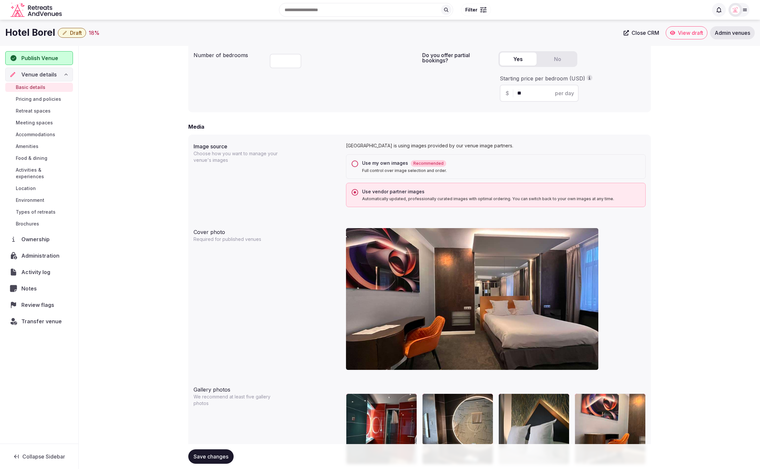 The width and height of the screenshot is (760, 469). Describe the element at coordinates (33, 111) in the screenshot. I see `span: Retreat spaces` at that location.